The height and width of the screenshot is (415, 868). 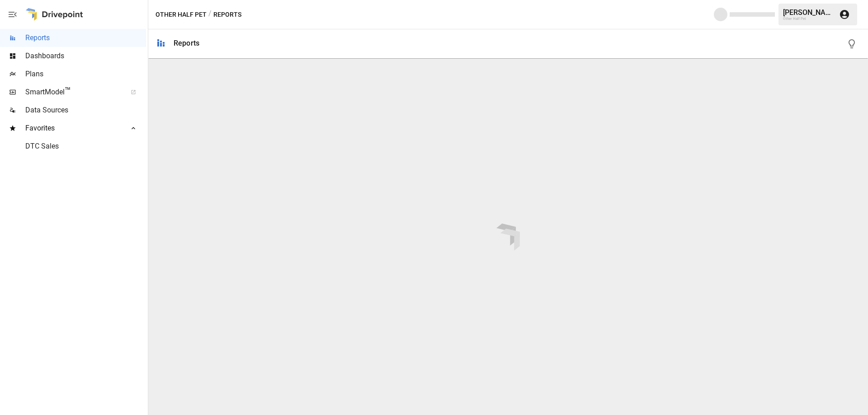 What do you see at coordinates (85, 56) in the screenshot?
I see `span: Dashboards` at bounding box center [85, 56].